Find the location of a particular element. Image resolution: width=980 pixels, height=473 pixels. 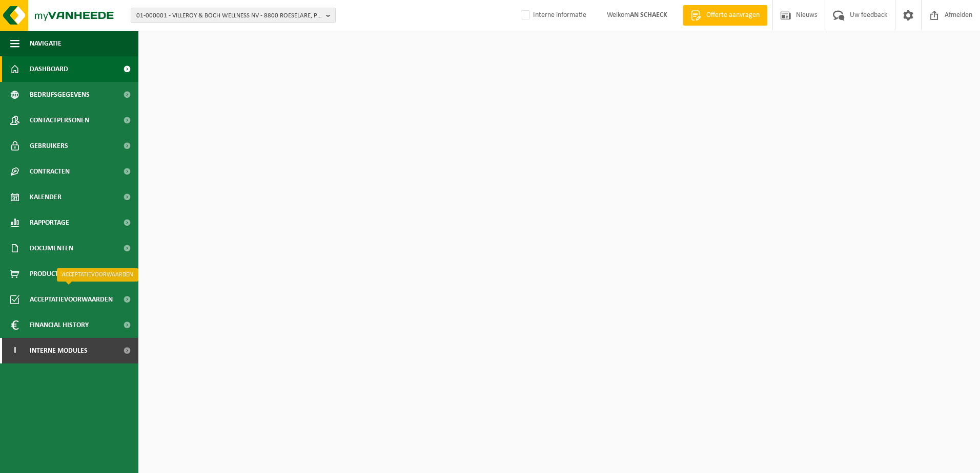

button: 01-000001 - VILLEROY & BOCH WELLNESS NV - 8800 ROESELARE, POPULIERSTRAAT 1 is located at coordinates (233, 15).